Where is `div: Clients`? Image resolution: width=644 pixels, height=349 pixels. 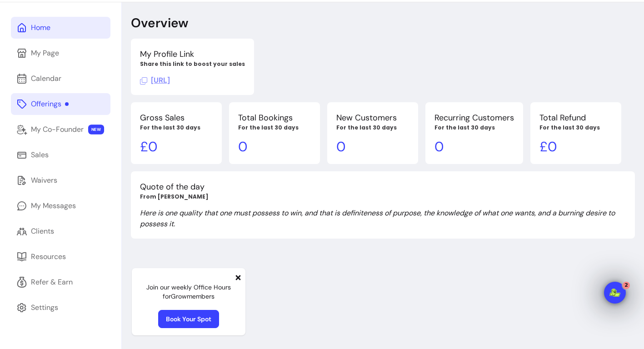
div: Clients is located at coordinates (42, 231).